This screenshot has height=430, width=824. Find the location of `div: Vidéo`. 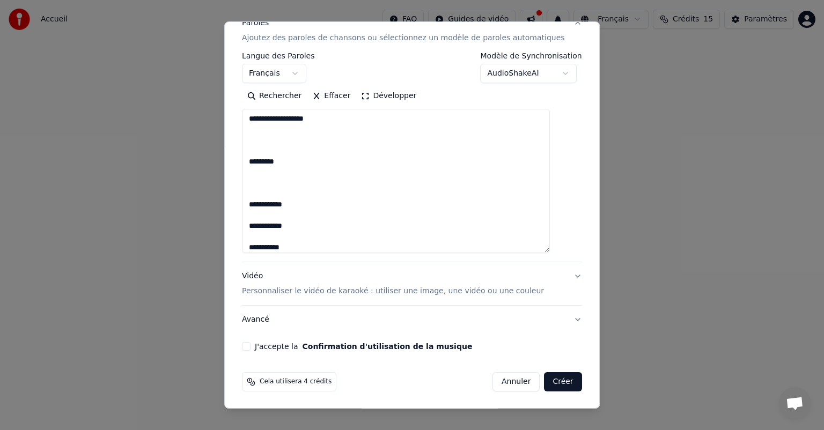

div: Vidéo is located at coordinates (393, 284).